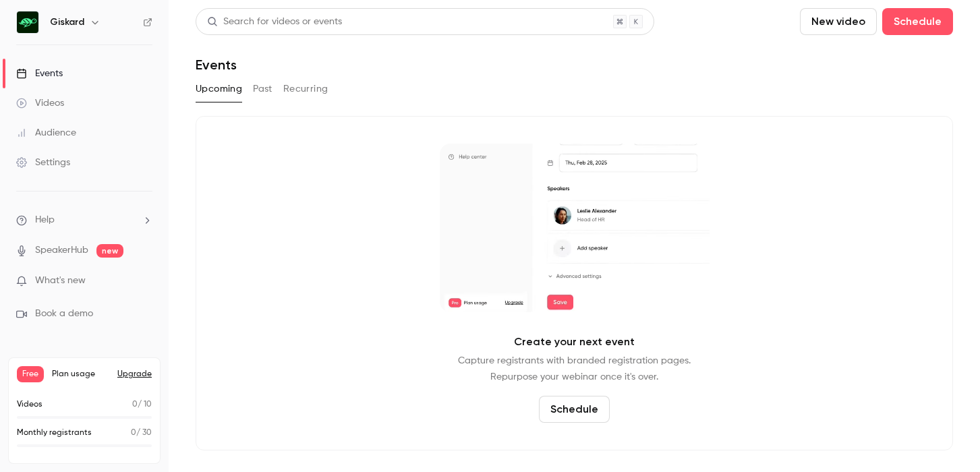  I want to click on p: Monthly registrants, so click(54, 432).